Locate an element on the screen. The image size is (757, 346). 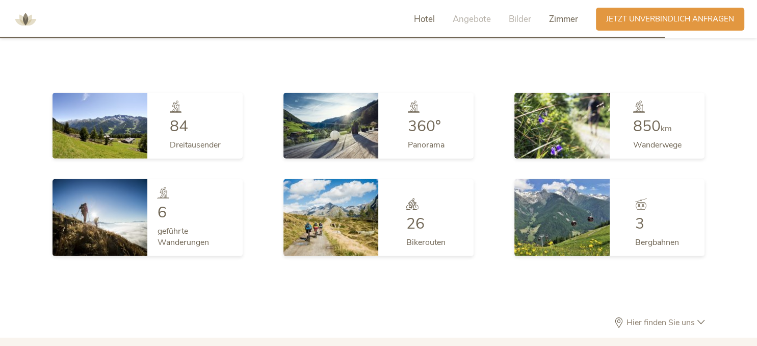
span: 360° is located at coordinates (424, 126).